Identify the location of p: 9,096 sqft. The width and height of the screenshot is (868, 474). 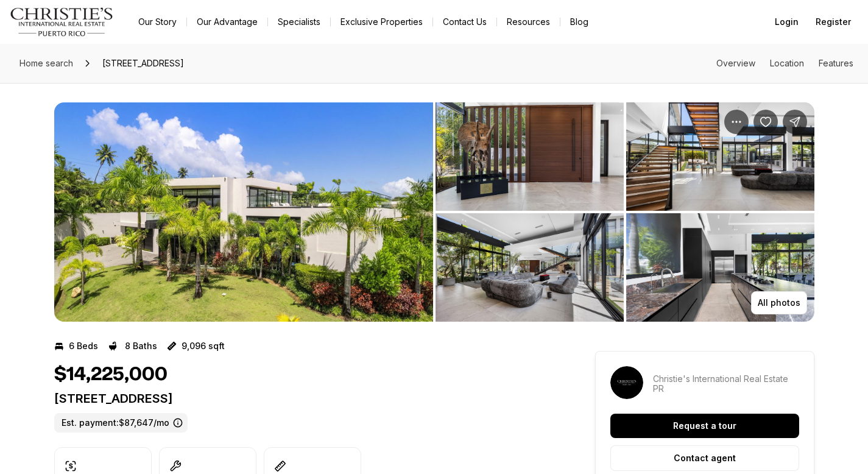
(203, 346).